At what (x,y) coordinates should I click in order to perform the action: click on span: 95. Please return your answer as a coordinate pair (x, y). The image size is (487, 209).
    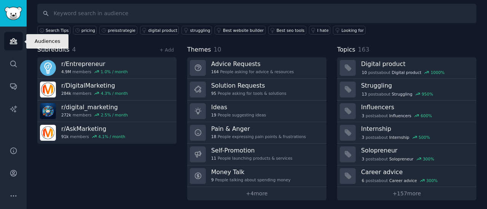
    Looking at the image, I should click on (213, 94).